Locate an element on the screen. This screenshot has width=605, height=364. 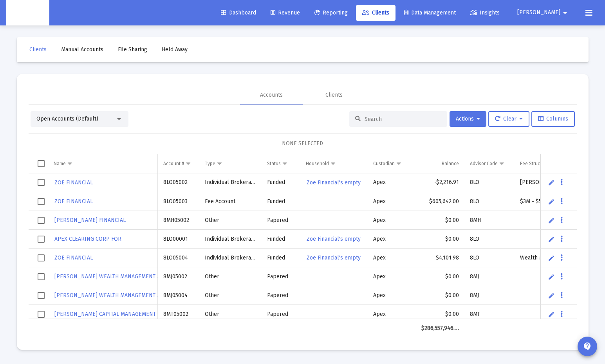
div: Clients is located at coordinates (334, 95).